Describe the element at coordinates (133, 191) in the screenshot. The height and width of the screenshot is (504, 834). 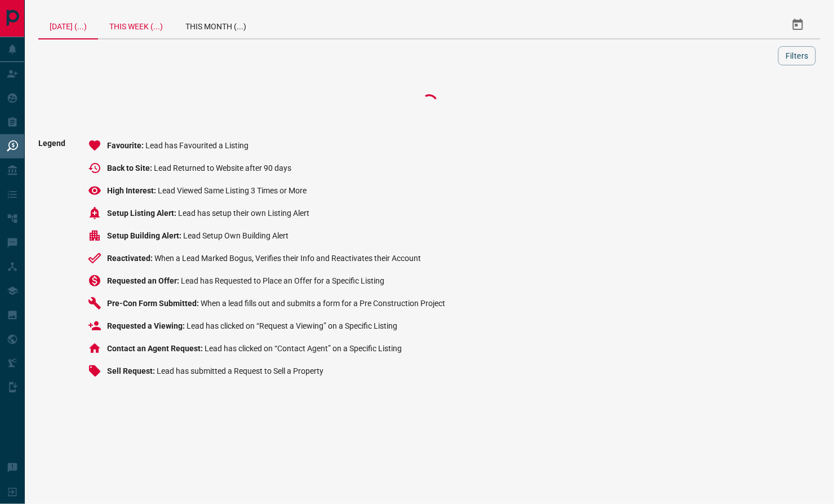
I see `span: High Interest` at that location.